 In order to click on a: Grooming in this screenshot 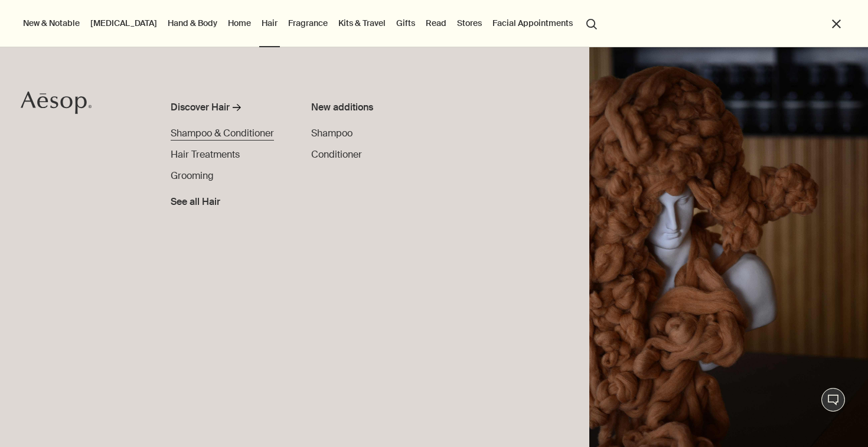, I will do `click(192, 176)`.